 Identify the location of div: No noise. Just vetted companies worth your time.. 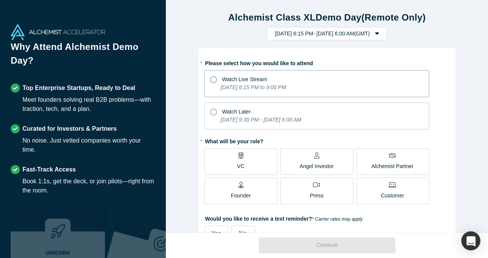
(89, 145).